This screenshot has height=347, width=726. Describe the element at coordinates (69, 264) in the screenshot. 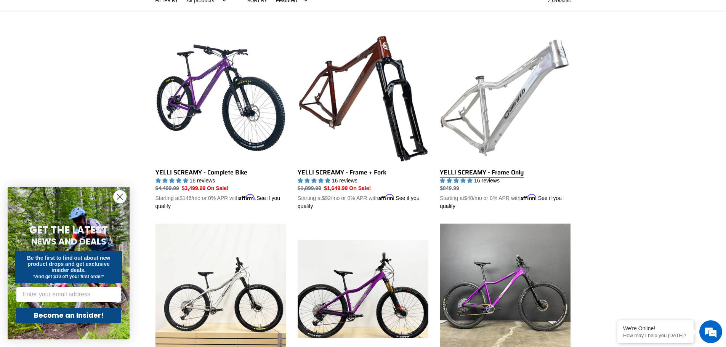

I see `span: Be the first to find out about new product drops and get exclusive insider deals.` at that location.